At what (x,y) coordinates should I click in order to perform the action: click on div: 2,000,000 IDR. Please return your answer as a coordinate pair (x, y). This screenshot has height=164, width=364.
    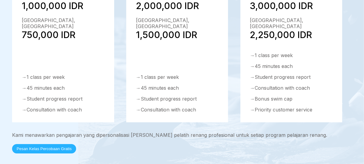
    Looking at the image, I should click on (177, 6).